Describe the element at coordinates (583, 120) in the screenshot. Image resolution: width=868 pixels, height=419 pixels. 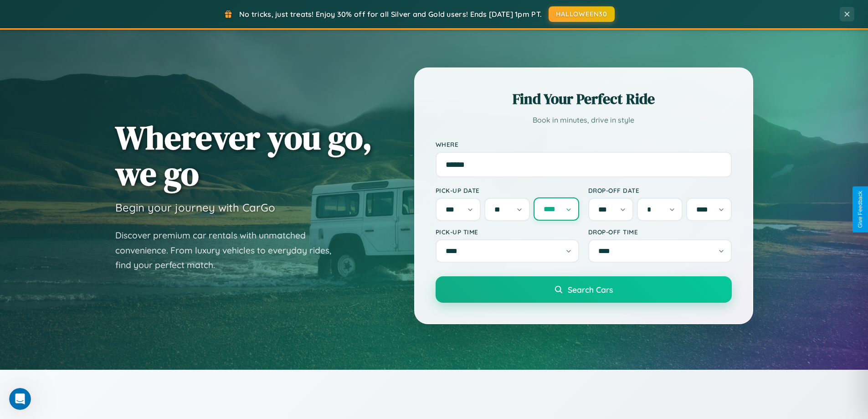
I see `p: Book in minutes, drive in style` at that location.